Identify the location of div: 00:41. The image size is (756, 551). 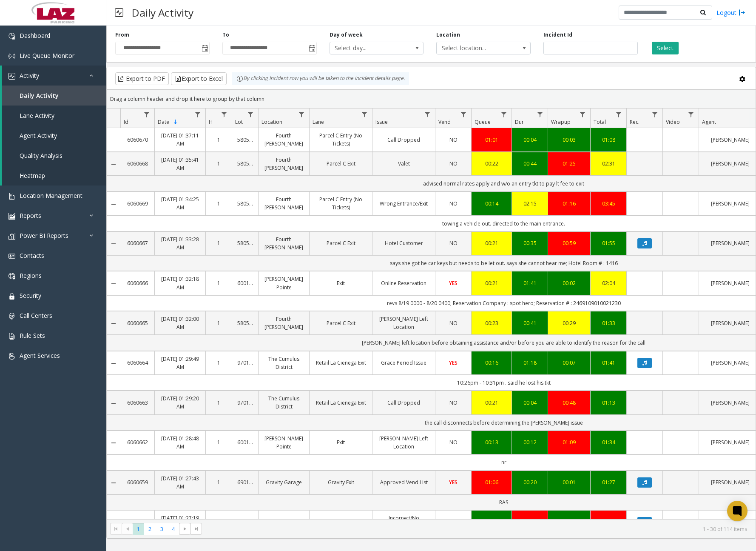
(530, 323).